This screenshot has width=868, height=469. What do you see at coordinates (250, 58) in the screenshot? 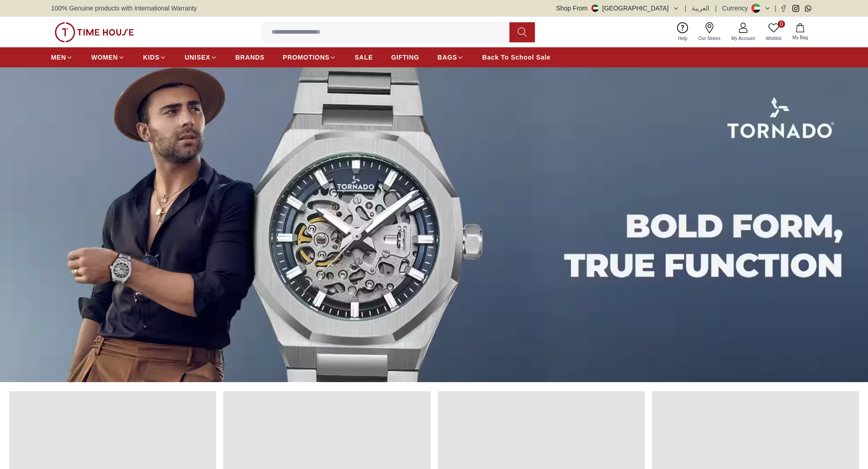
I see `span: BRANDS` at bounding box center [250, 58].